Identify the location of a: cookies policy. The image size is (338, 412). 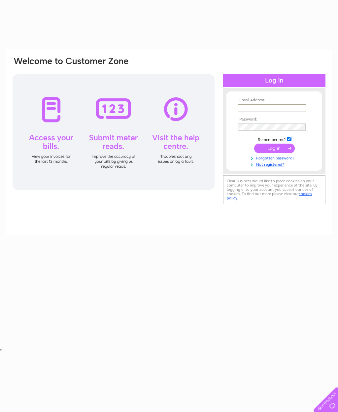
(269, 196).